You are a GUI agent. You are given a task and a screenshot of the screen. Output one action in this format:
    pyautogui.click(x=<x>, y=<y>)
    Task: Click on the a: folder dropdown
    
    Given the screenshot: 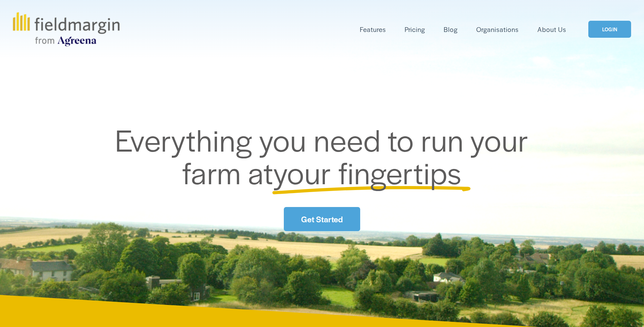 What is the action you would take?
    pyautogui.click(x=373, y=29)
    